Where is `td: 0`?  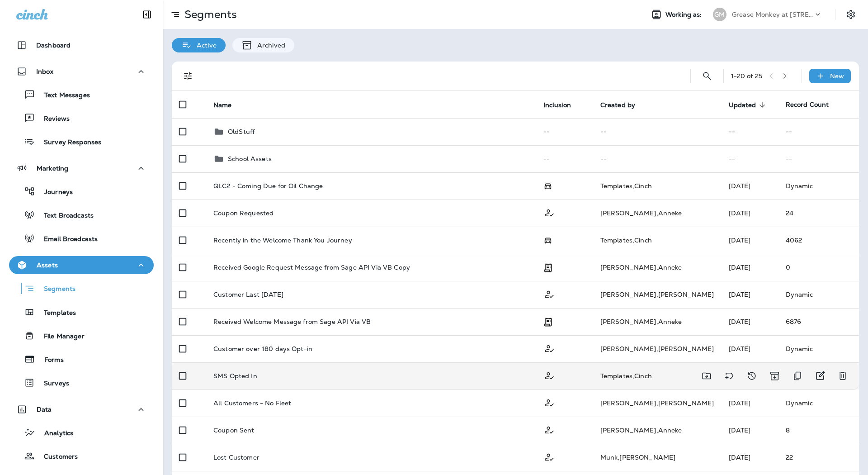
td: 0 is located at coordinates (819, 267).